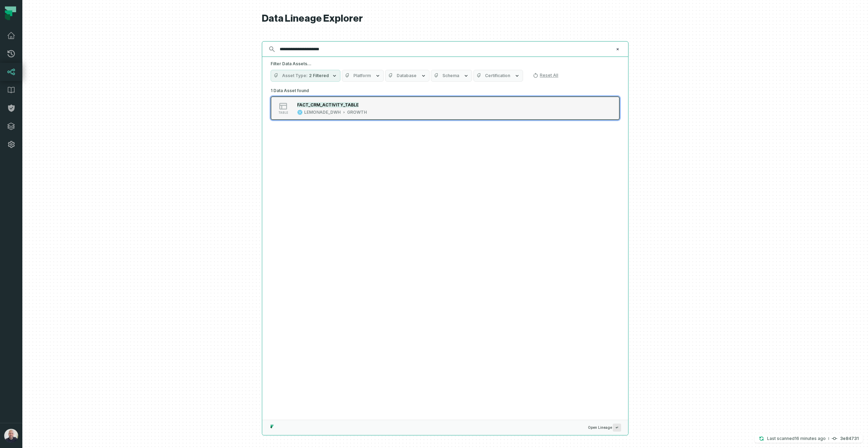  I want to click on div: GROWTH, so click(357, 112).